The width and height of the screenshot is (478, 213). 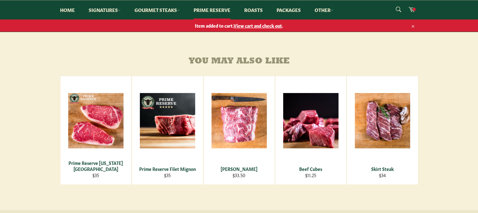 I want to click on a: Home, so click(x=67, y=10).